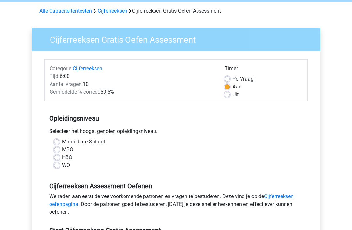 This screenshot has height=230, width=352. Describe the element at coordinates (179, 38) in the screenshot. I see `h3: Cijferreeksen Gratis Oefen Assessment` at that location.